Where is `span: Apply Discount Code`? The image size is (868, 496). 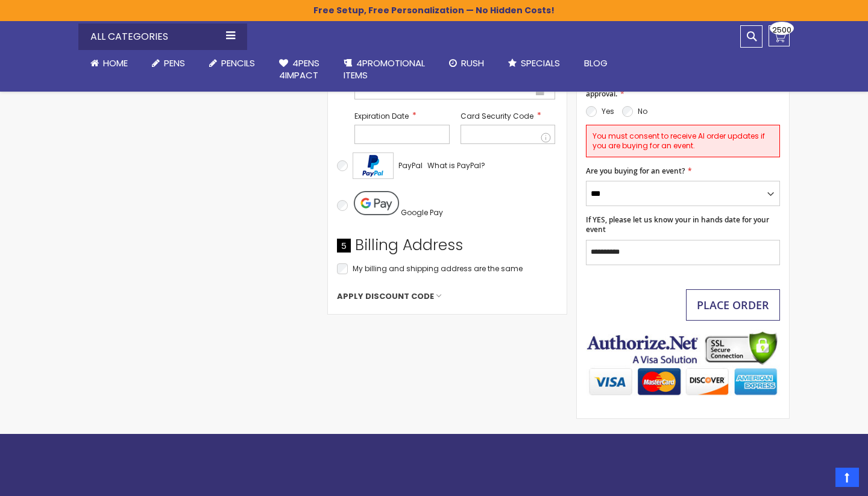
span: Apply Discount Code is located at coordinates (386, 297).